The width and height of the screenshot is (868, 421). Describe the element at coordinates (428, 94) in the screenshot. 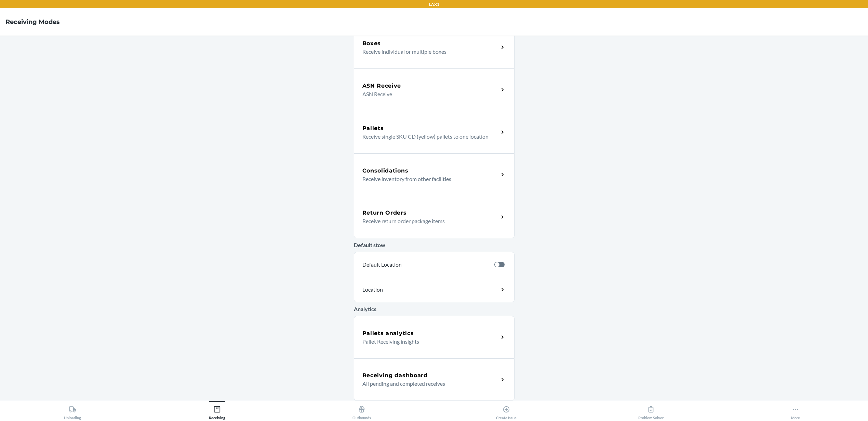

I see `p: ASN Receive` at that location.